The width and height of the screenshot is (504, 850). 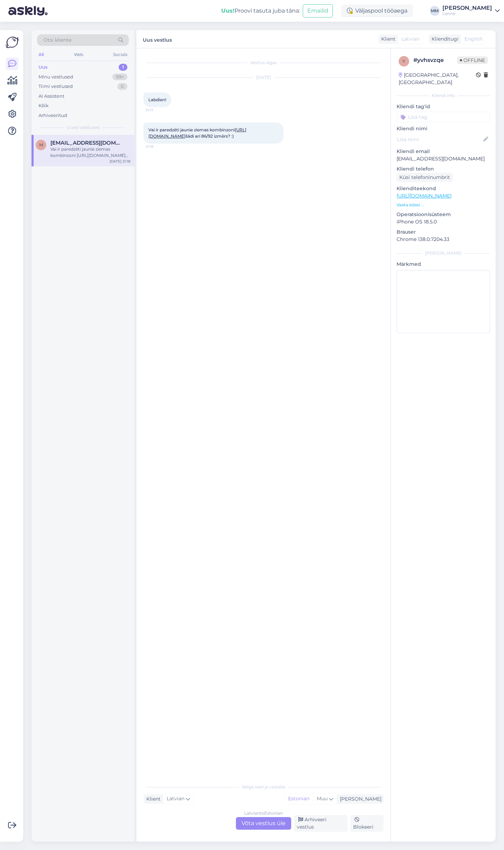 I want to click on div: Küsi telefoninumbrit, so click(x=424, y=177).